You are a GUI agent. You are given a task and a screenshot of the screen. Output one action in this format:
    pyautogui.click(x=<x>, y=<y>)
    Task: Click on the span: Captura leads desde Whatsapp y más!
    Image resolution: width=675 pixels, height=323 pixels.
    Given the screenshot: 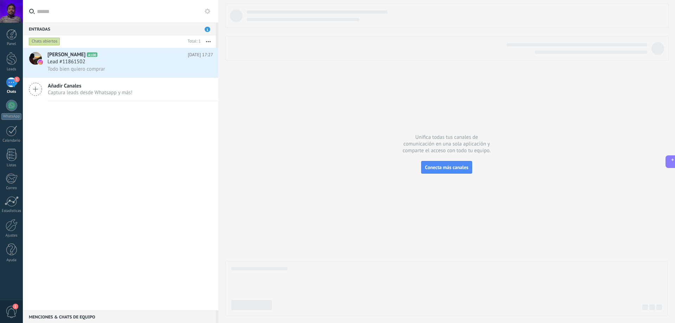 What is the action you would take?
    pyautogui.click(x=90, y=92)
    